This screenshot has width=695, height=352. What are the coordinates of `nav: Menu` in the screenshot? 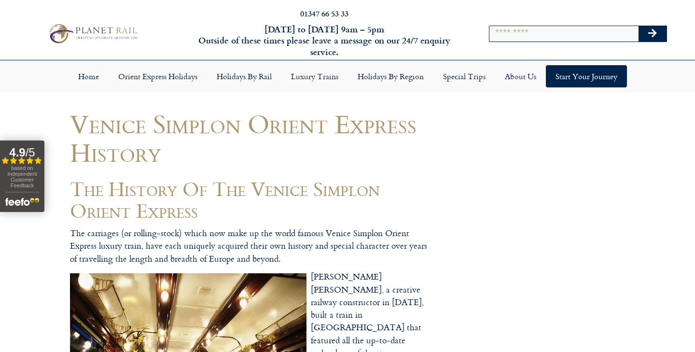 It's located at (347, 76).